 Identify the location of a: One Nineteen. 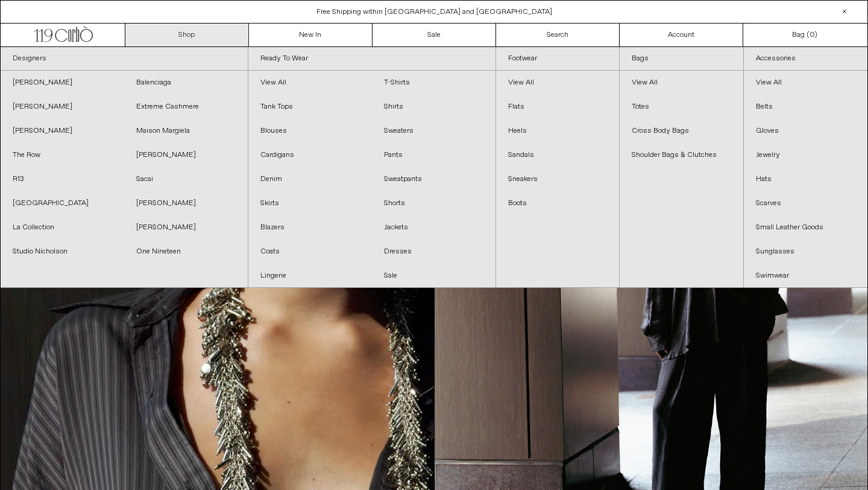
(186, 251).